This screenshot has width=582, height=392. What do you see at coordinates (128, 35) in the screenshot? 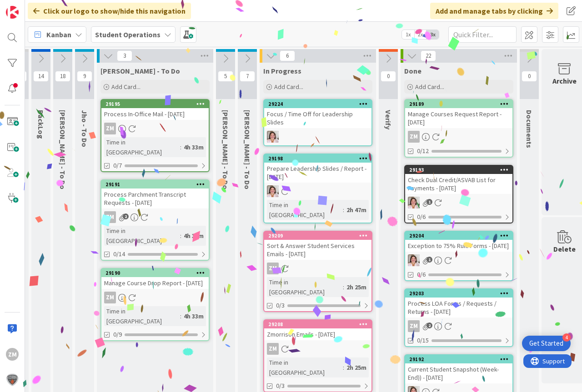
I see `b: Student Operations` at bounding box center [128, 35].